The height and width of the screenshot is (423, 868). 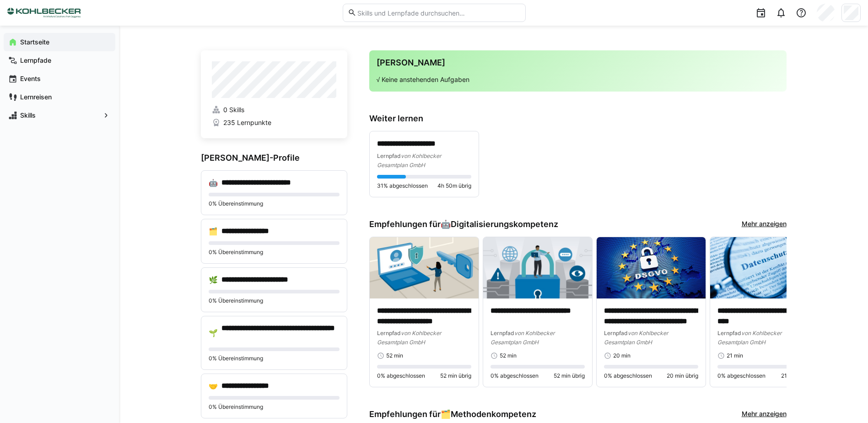 I want to click on a: 0 Skills, so click(x=274, y=110).